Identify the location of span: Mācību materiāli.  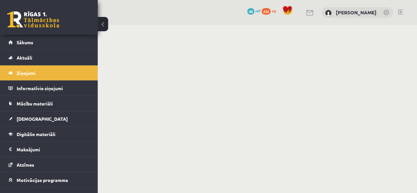
(34, 103).